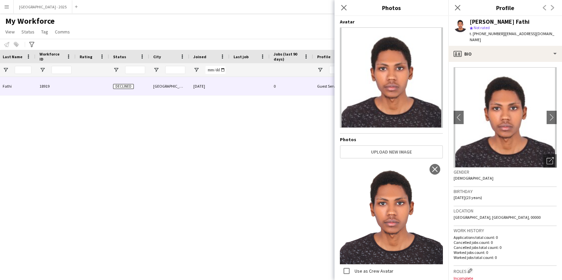 This screenshot has width=562, height=280. I want to click on a: Status, so click(28, 32).